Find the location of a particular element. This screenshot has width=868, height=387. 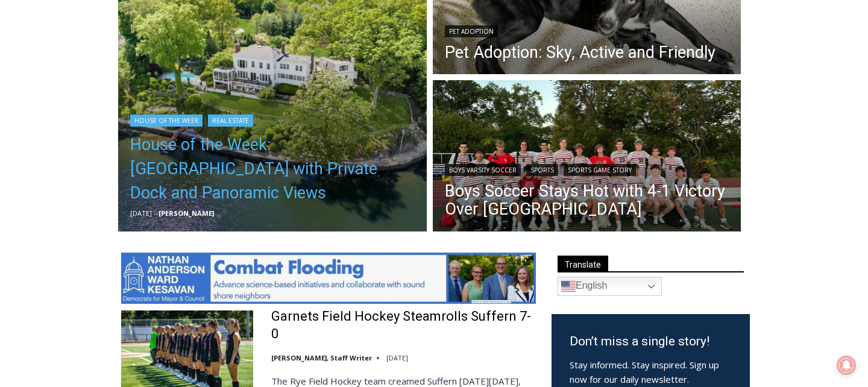

span: Translate is located at coordinates (583, 263).